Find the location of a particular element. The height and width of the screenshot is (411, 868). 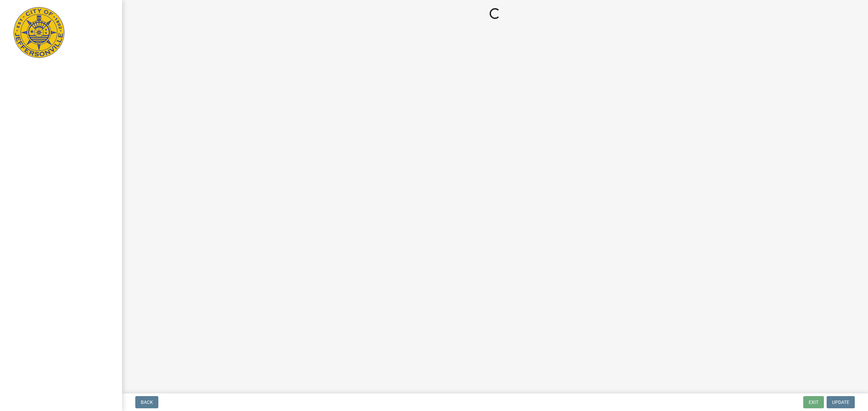

button: Back is located at coordinates (147, 403).